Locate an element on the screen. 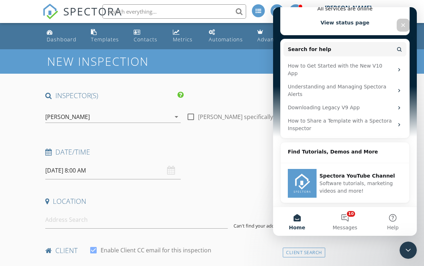 The height and width of the screenshot is (266, 424). div: Automations is located at coordinates (226, 39).